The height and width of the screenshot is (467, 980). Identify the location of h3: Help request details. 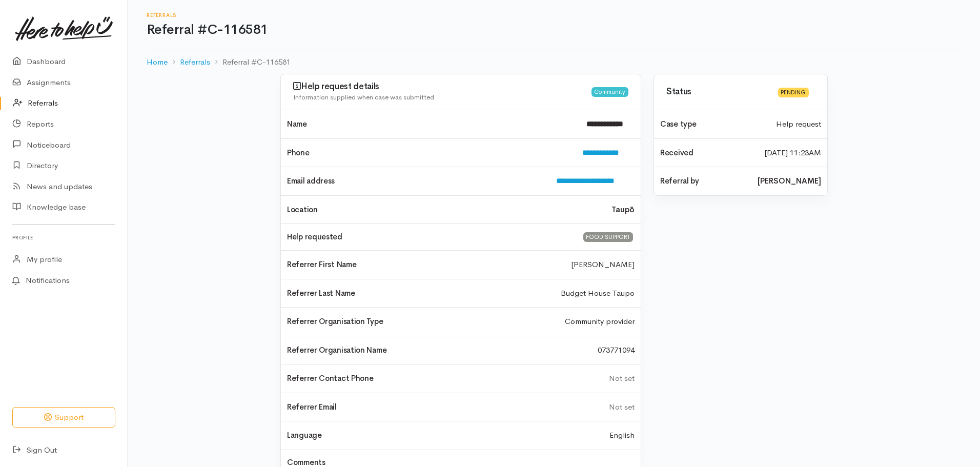
(443, 87).